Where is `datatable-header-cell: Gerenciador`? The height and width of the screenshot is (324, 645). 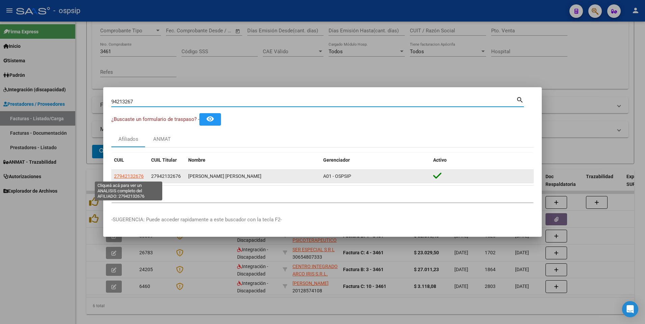 datatable-header-cell: Gerenciador is located at coordinates (375, 160).